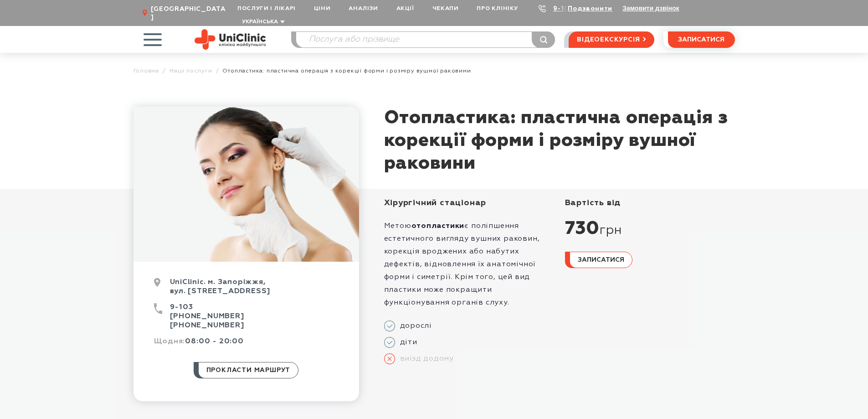 The height and width of the screenshot is (419, 868). What do you see at coordinates (469, 264) in the screenshot?
I see `p: Метою є поліпшення естетичного вигляду вушних раковин, корекція вроджених або набутих дефектів, в...` at bounding box center [469, 264].